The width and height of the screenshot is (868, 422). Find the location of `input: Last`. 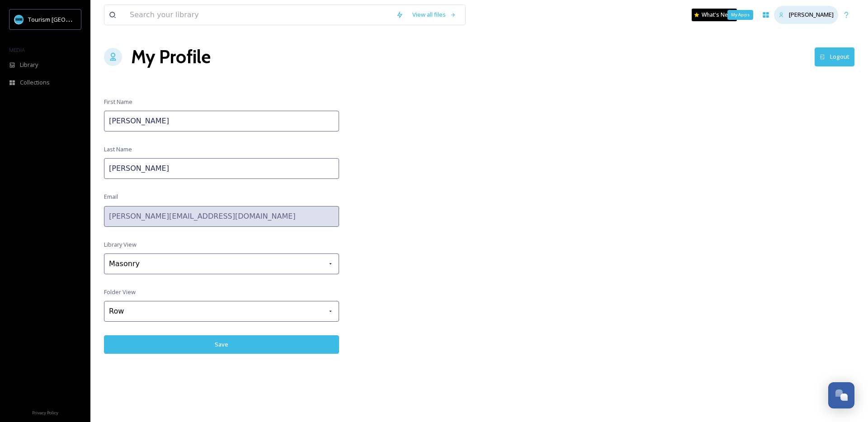

input: Last is located at coordinates (221, 168).